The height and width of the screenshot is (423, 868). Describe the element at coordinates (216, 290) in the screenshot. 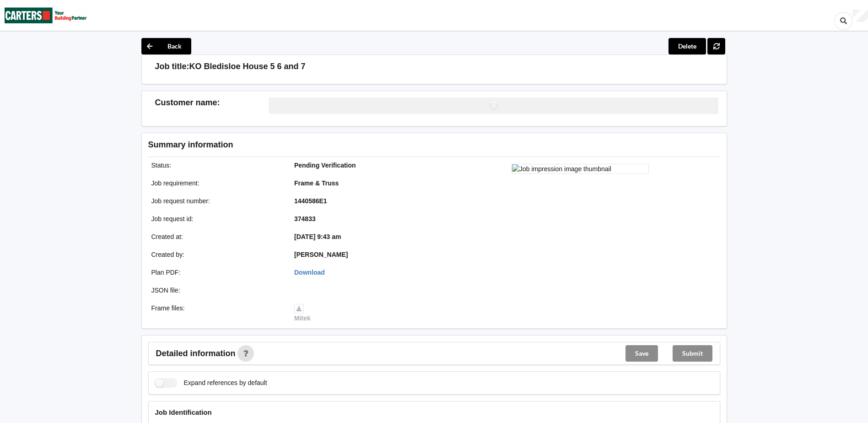

I see `div: JSON file :` at that location.